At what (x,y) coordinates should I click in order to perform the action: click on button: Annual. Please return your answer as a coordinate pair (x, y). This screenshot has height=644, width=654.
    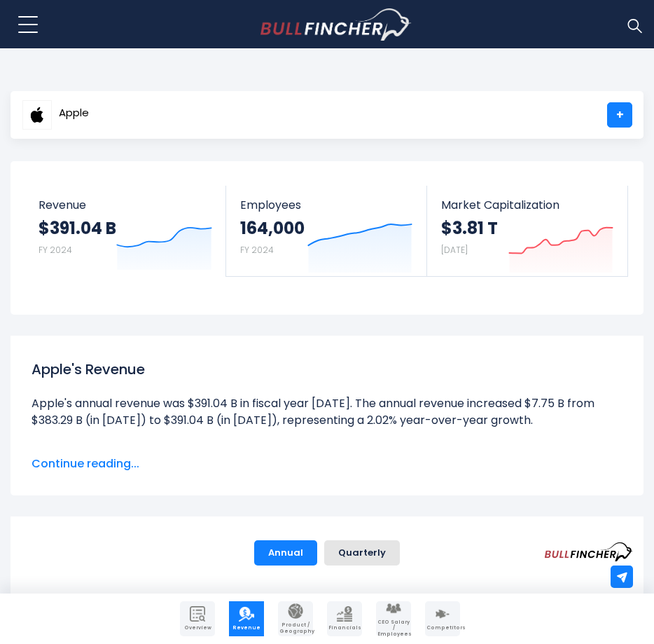
    Looking at the image, I should click on (286, 552).